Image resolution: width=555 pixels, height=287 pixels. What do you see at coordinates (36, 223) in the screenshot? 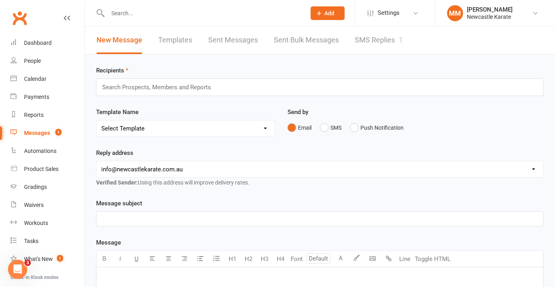
I see `div: Workouts` at bounding box center [36, 223].